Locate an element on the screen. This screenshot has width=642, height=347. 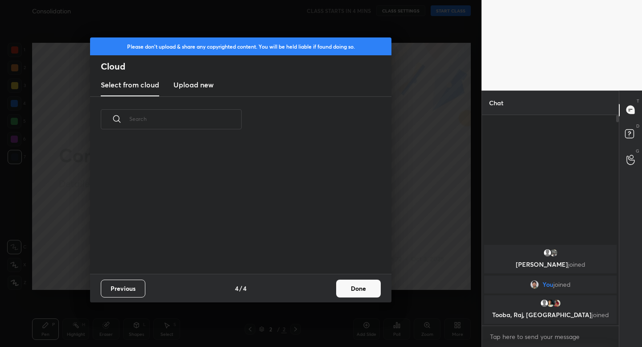
p: T is located at coordinates (638, 101).